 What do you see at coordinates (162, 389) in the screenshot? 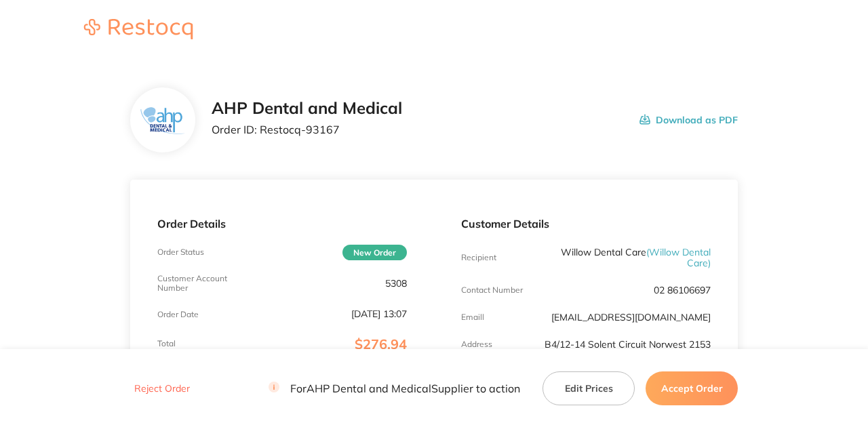
I see `button: Reject Order` at bounding box center [162, 389].